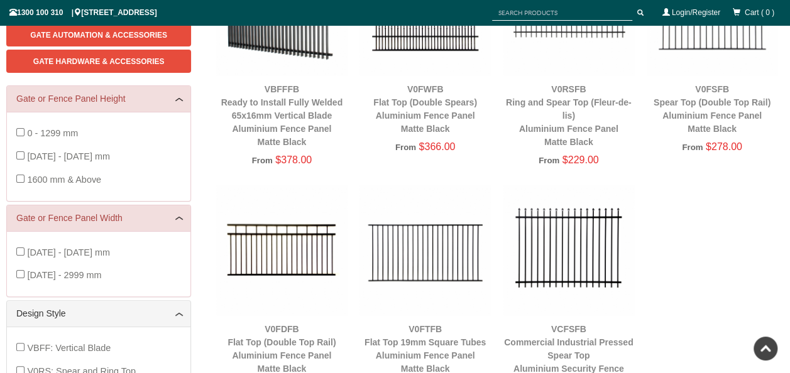  I want to click on a: Gate or Fence Panel Width, so click(99, 218).